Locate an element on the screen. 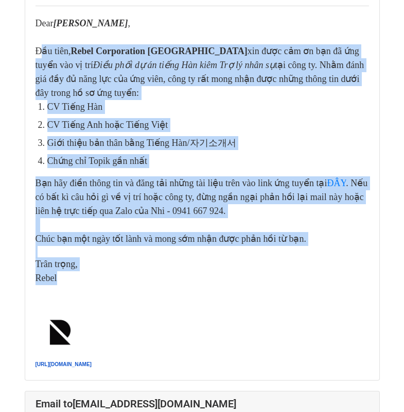 This screenshot has width=404, height=412. li: Giới thiệu bản thân bằng Tiếng Hàn/자기소개서 is located at coordinates (208, 143).